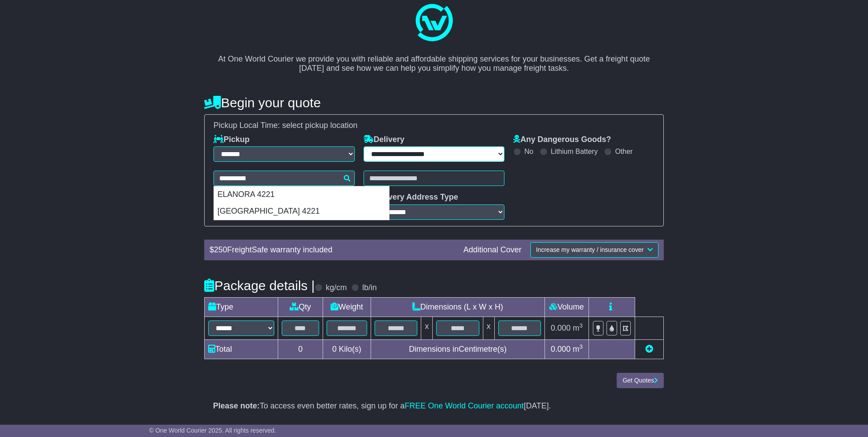  Describe the element at coordinates (562, 140) in the screenshot. I see `label: Any Dangerous Goods?` at that location.